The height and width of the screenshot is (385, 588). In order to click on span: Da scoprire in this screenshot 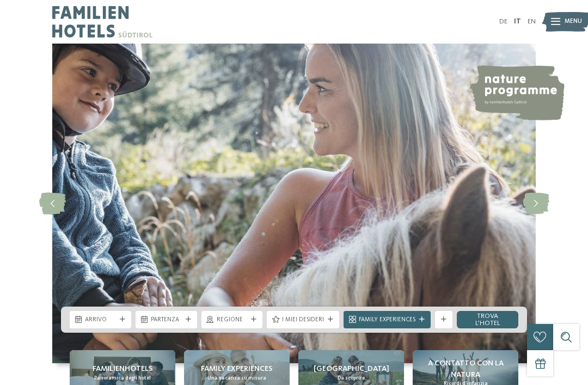, I will do `click(351, 377)`.